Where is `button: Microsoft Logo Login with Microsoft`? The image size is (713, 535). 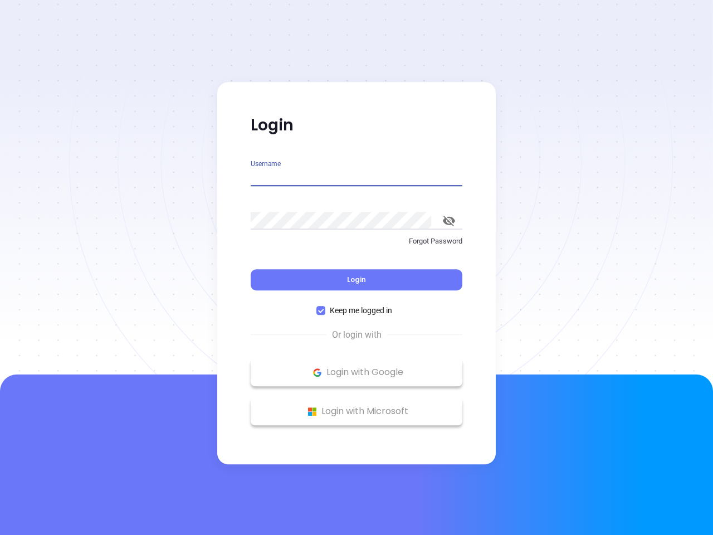 button: Microsoft Logo Login with Microsoft is located at coordinates (357, 411).